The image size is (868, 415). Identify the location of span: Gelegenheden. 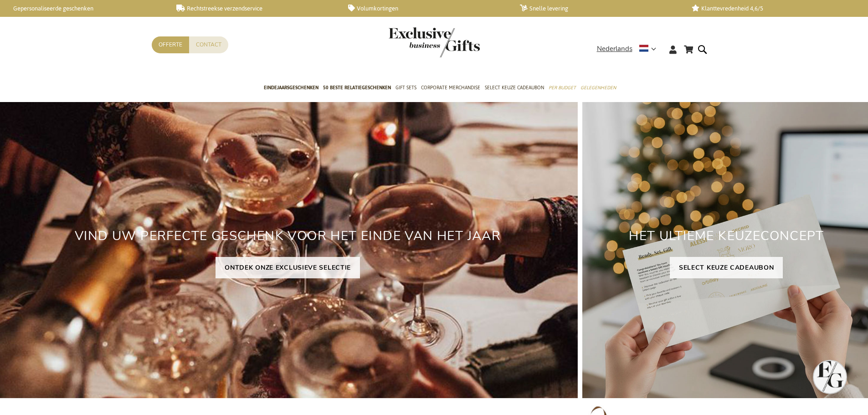
(598, 87).